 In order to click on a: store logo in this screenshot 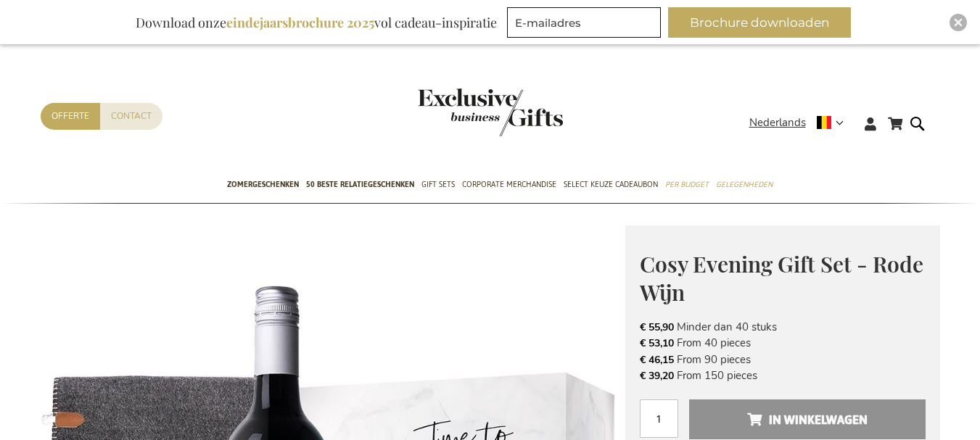, I will do `click(454, 112)`.